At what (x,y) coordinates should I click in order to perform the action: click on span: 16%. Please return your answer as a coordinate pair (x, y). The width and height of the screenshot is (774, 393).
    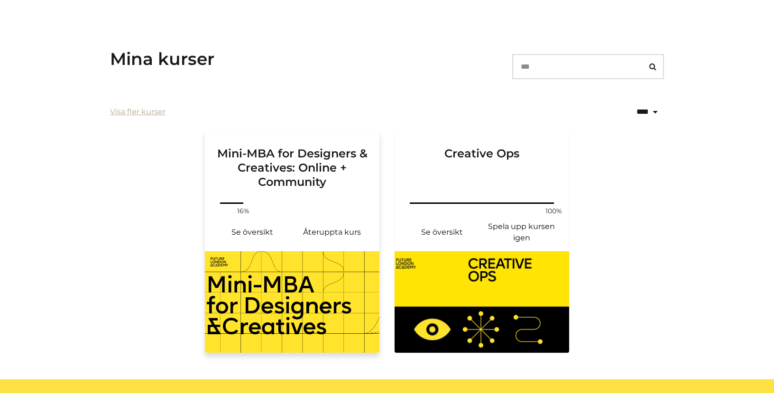
    Looking at the image, I should click on (243, 211).